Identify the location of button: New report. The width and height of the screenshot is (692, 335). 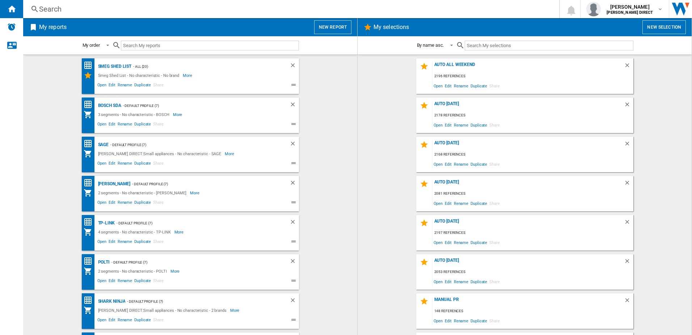
(333, 27).